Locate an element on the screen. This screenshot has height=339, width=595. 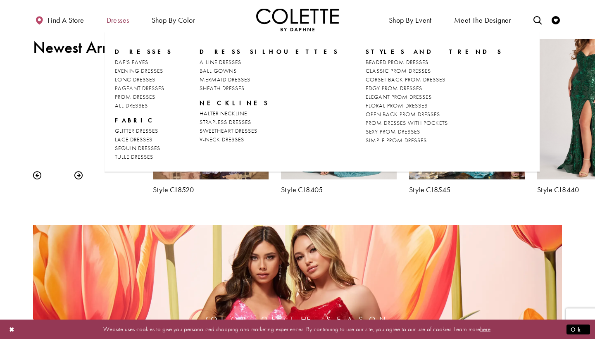
span: LONG DRESSES is located at coordinates (135, 79).